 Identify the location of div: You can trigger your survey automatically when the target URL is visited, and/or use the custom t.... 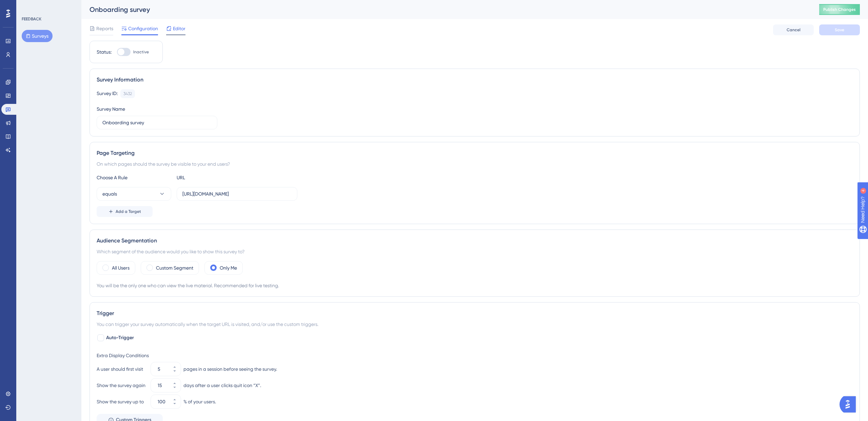
(475, 324).